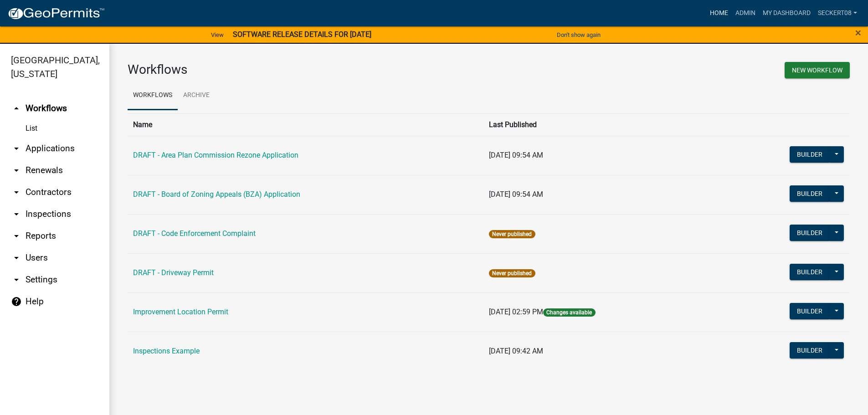  Describe the element at coordinates (305, 124) in the screenshot. I see `th: Name` at that location.